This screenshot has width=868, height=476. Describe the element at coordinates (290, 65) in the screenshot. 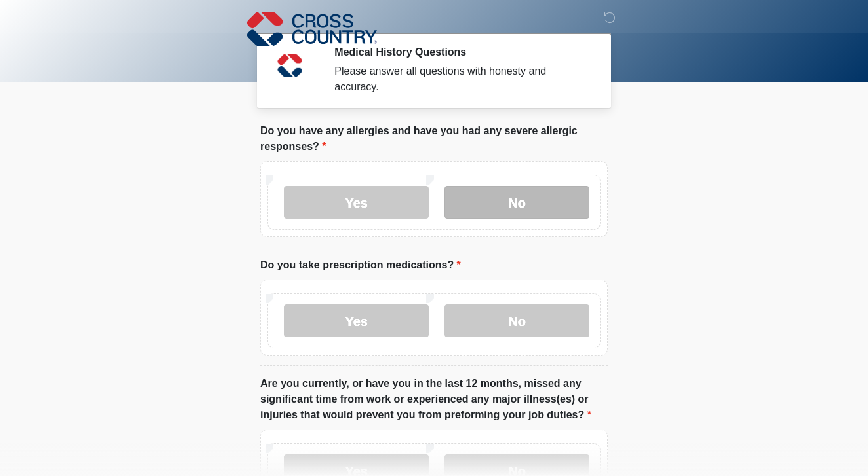

I see `img: Agent Avatar` at that location.